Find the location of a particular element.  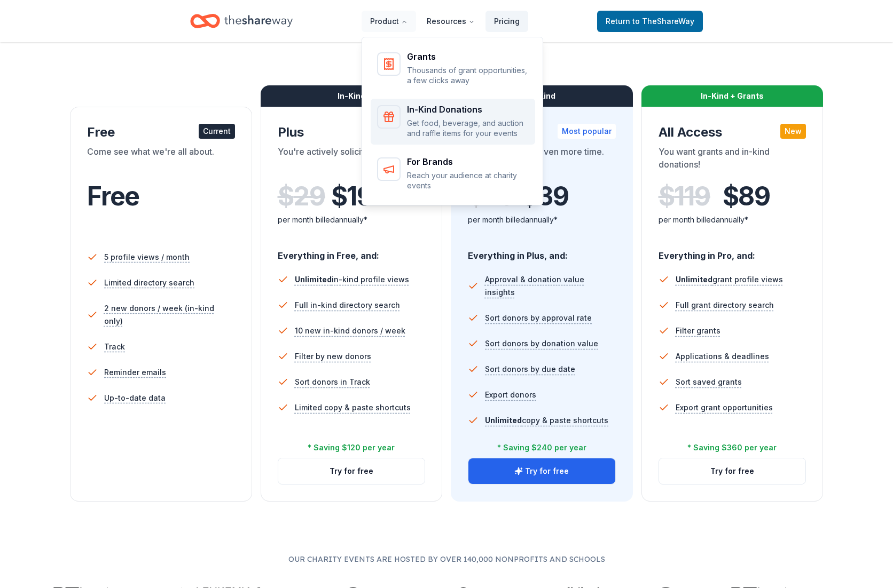

span: Up-to-date data is located at coordinates (135, 398).